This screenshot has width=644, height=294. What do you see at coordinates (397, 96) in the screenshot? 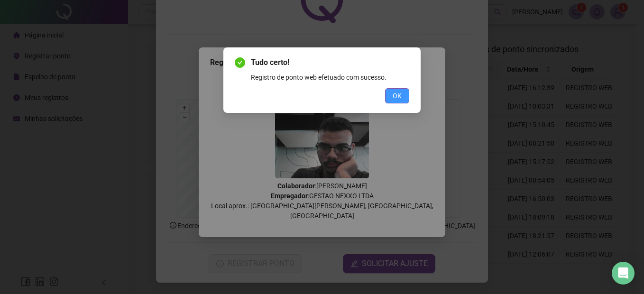
I see `span: OK` at bounding box center [397, 96].